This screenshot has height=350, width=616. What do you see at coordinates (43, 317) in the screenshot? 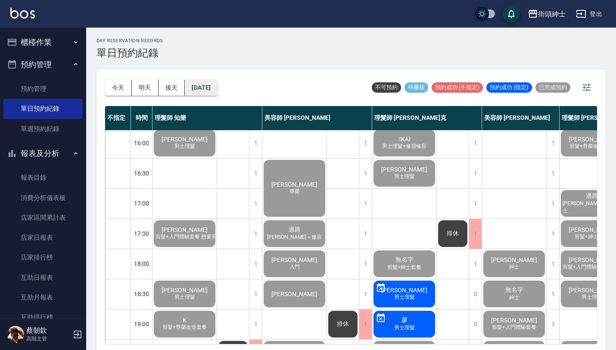
I see `a: 互助排行榜` at bounding box center [43, 317].